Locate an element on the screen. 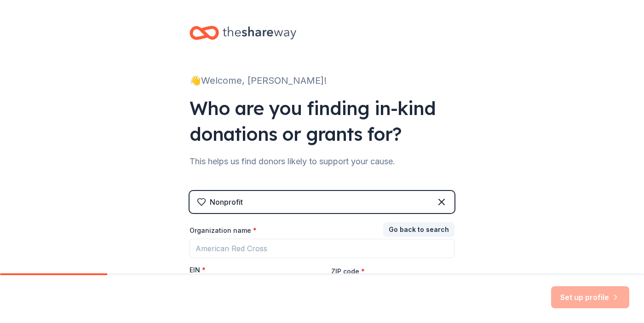  button: Go back to search is located at coordinates (419, 230).